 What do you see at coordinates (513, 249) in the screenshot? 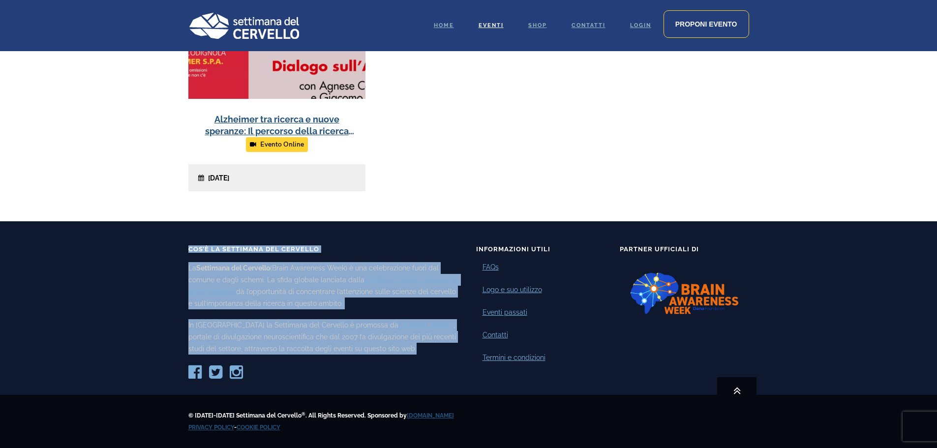
I see `span: Informazioni Utili` at bounding box center [513, 249].